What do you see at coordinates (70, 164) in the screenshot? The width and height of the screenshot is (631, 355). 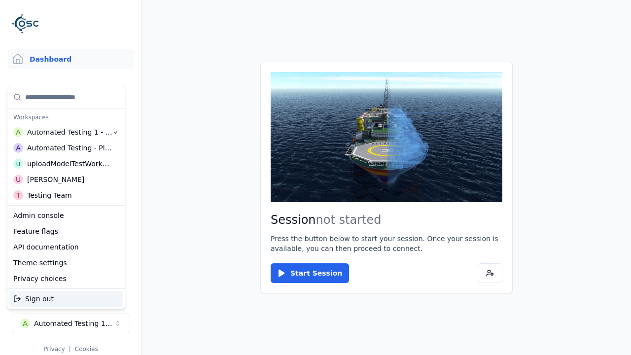 I see `div: uploadModelTestWorkspace` at bounding box center [70, 164].